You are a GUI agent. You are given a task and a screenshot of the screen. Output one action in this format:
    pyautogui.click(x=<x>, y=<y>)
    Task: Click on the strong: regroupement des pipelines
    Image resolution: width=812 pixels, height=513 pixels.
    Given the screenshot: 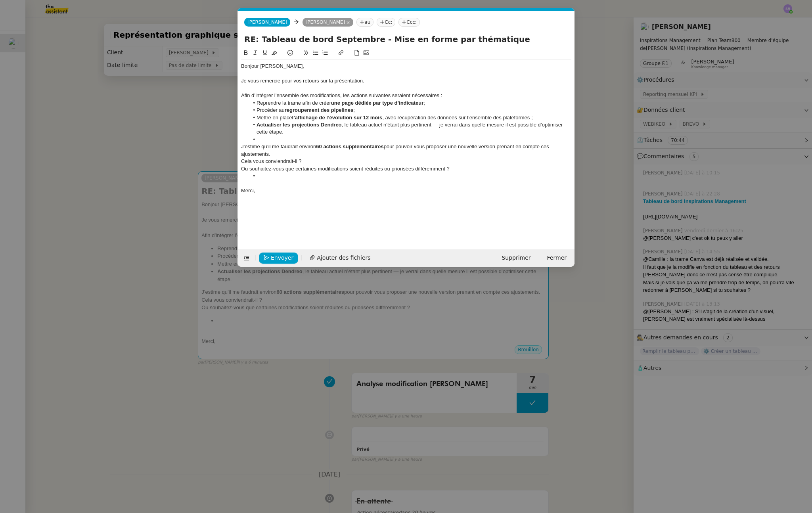 What is the action you would take?
    pyautogui.click(x=319, y=110)
    